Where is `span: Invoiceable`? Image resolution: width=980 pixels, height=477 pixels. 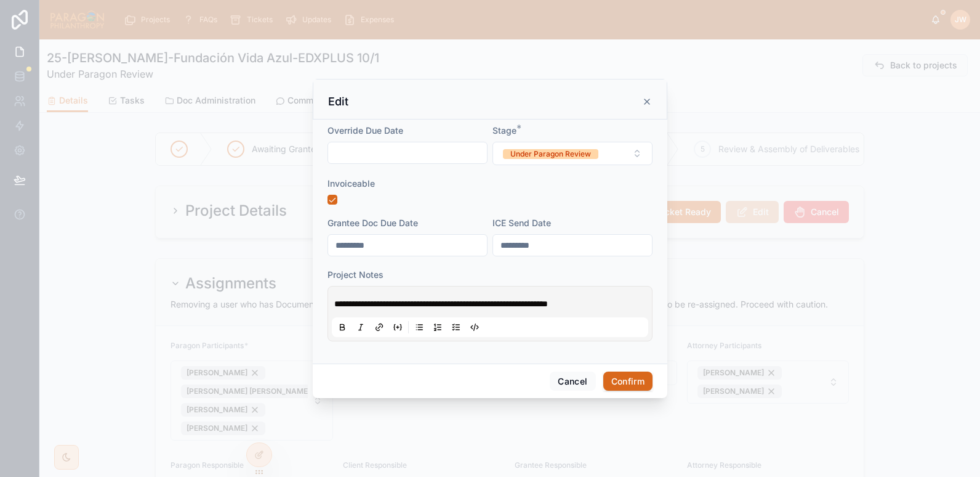
span: Invoiceable is located at coordinates (351, 183).